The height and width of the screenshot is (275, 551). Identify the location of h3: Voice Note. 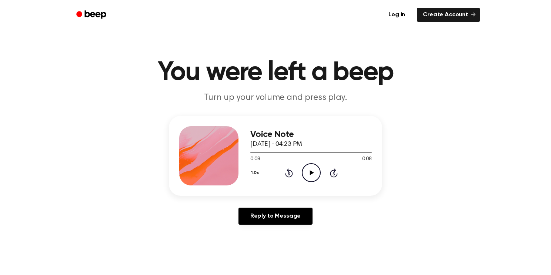
(311, 135).